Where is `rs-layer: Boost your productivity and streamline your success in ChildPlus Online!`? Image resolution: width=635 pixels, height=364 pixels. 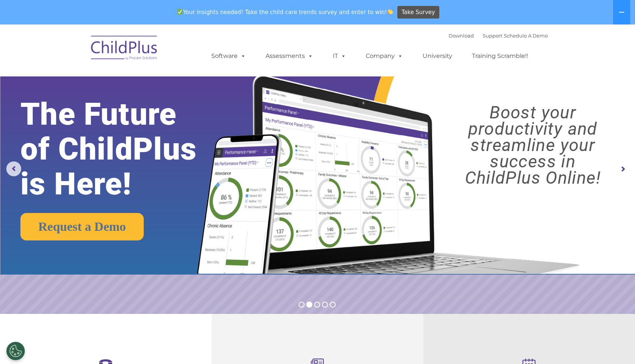
rs-layer: Boost your productivity and streamline your success in ChildPlus Online! is located at coordinates (533, 145).